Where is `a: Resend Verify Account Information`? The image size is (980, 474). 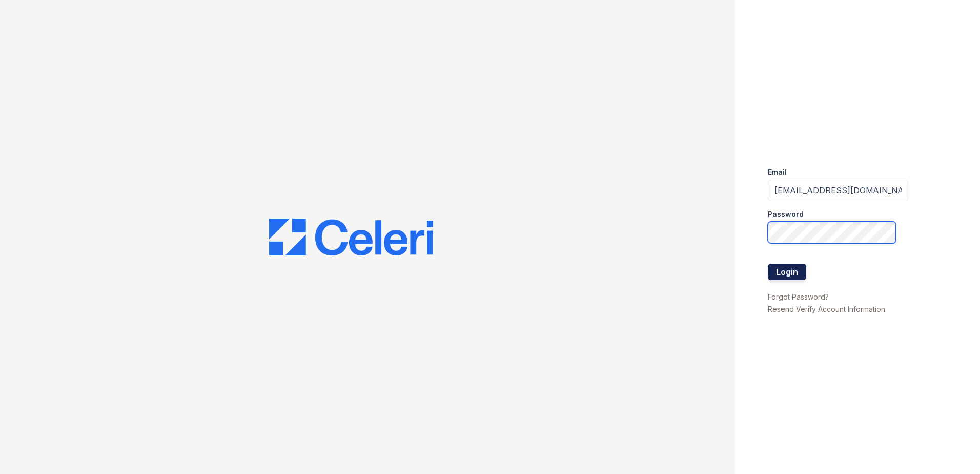
a: Resend Verify Account Information is located at coordinates (826, 309).